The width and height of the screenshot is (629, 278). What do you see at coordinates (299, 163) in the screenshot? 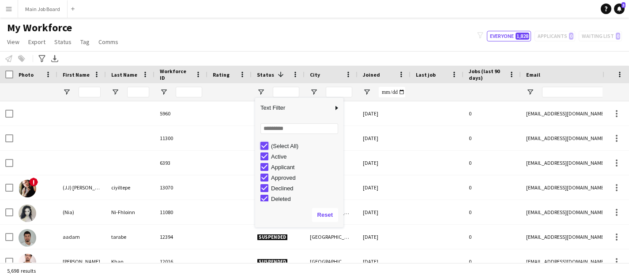
I see `div: Column Filter` at bounding box center [299, 163].